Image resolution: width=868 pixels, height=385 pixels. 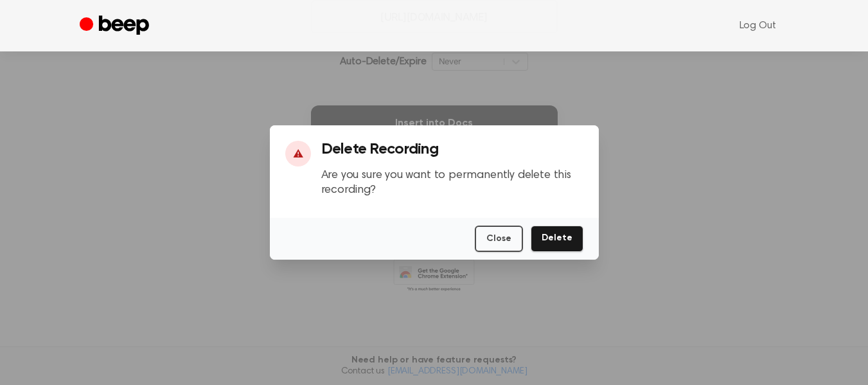 What do you see at coordinates (116, 26) in the screenshot?
I see `a: Beep` at bounding box center [116, 26].